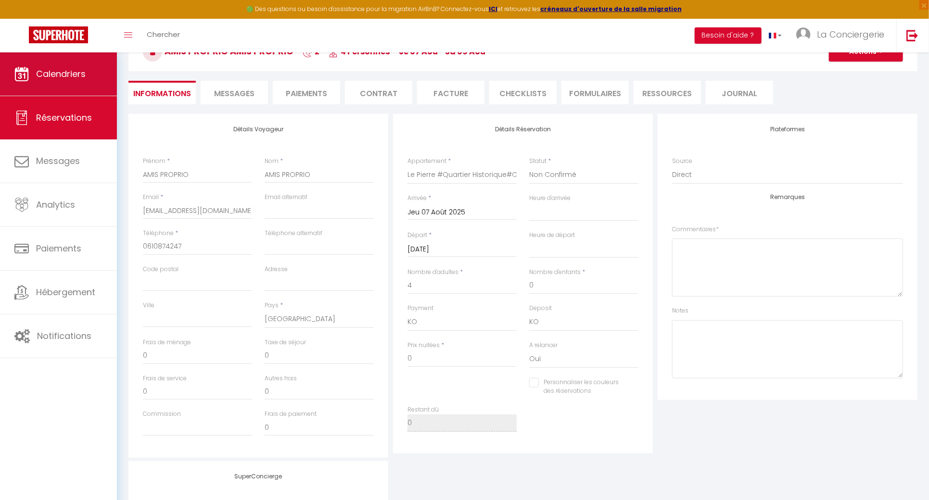 This screenshot has width=929, height=500. Describe the element at coordinates (285, 342) in the screenshot. I see `label: Taxe de séjour` at that location.